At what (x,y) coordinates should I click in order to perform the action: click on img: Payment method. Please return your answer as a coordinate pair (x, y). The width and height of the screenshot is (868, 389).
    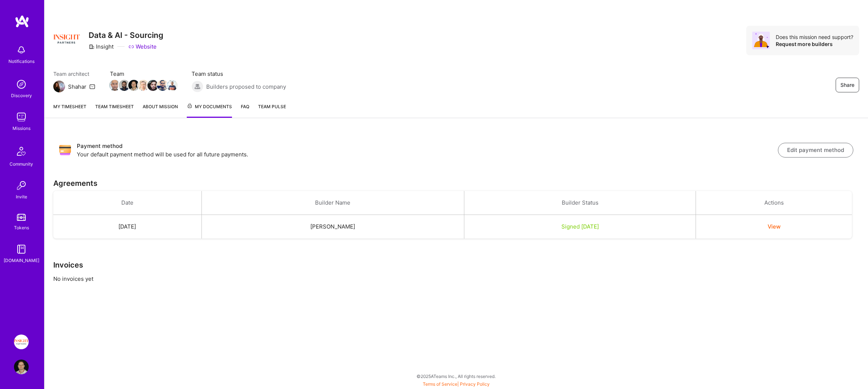
    Looking at the image, I should click on (65, 150).